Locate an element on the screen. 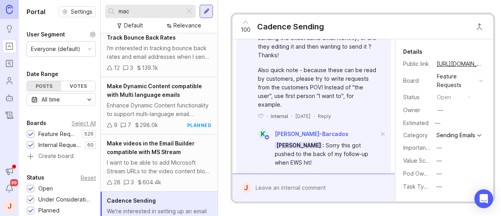  a: Ideas is located at coordinates (9, 29).